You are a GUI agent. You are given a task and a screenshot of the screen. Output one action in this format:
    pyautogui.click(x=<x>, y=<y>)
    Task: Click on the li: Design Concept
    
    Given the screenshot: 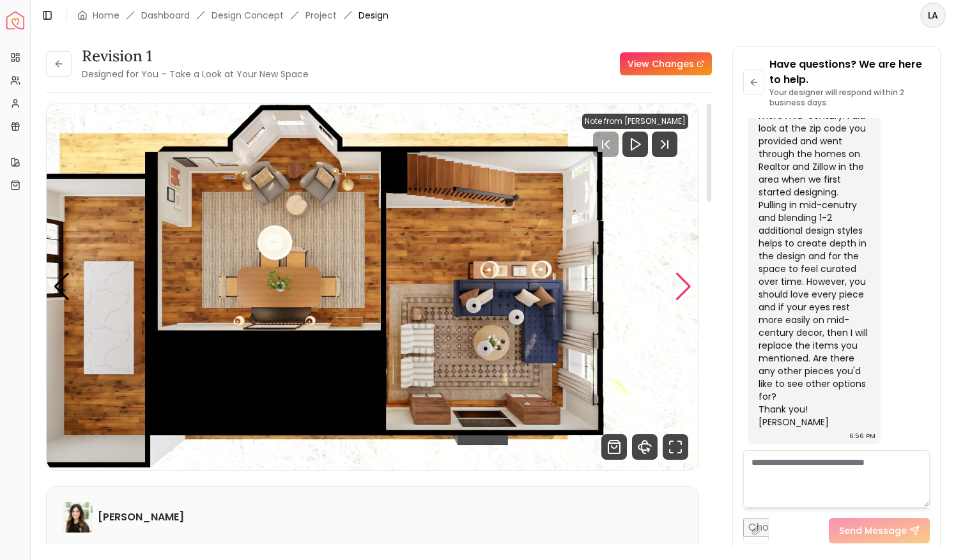 What is the action you would take?
    pyautogui.click(x=248, y=15)
    